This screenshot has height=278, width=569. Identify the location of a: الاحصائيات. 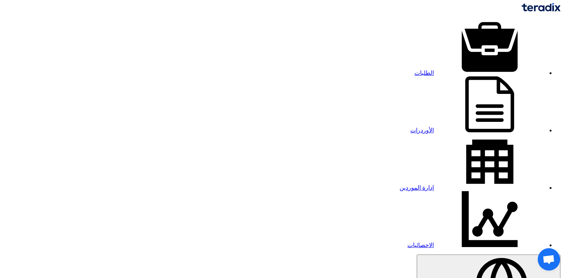
(476, 245).